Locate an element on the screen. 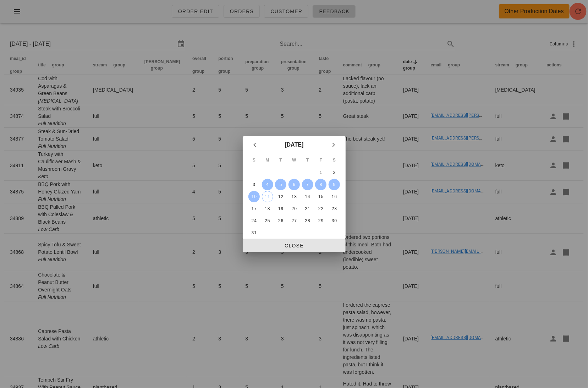 Image resolution: width=588 pixels, height=388 pixels. div: 16 is located at coordinates (335, 197).